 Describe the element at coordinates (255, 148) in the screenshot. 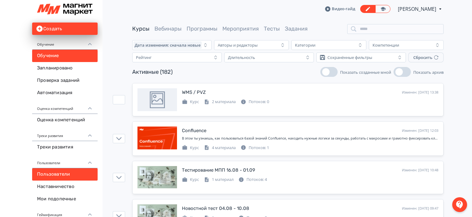

I see `div: Потоков: 1` at that location.